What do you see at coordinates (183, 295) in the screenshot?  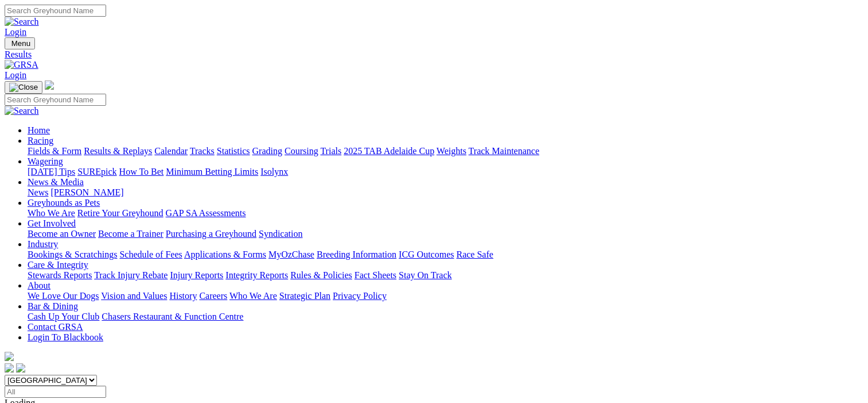 I see `a: History` at bounding box center [183, 295].